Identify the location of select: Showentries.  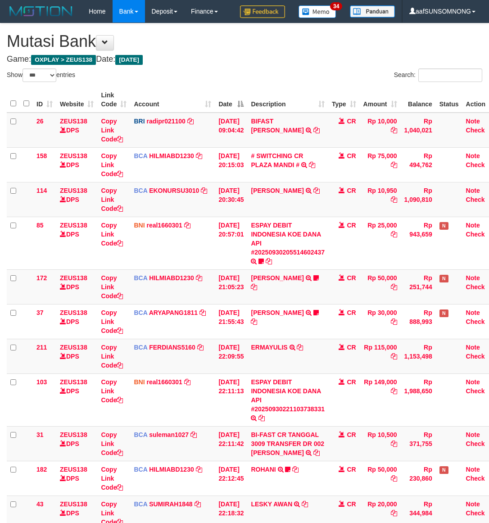
(39, 75).